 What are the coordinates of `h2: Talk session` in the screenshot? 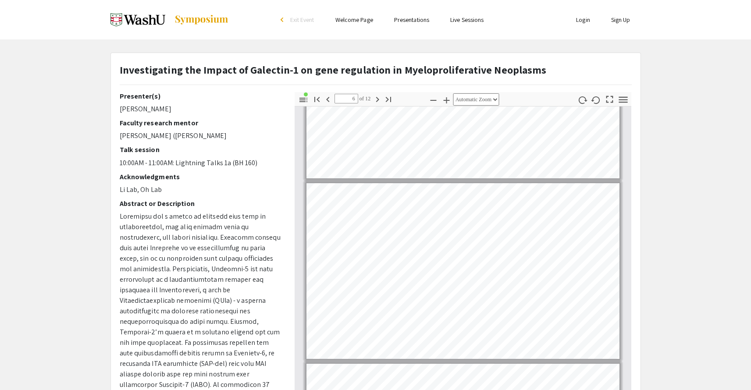 It's located at (200, 149).